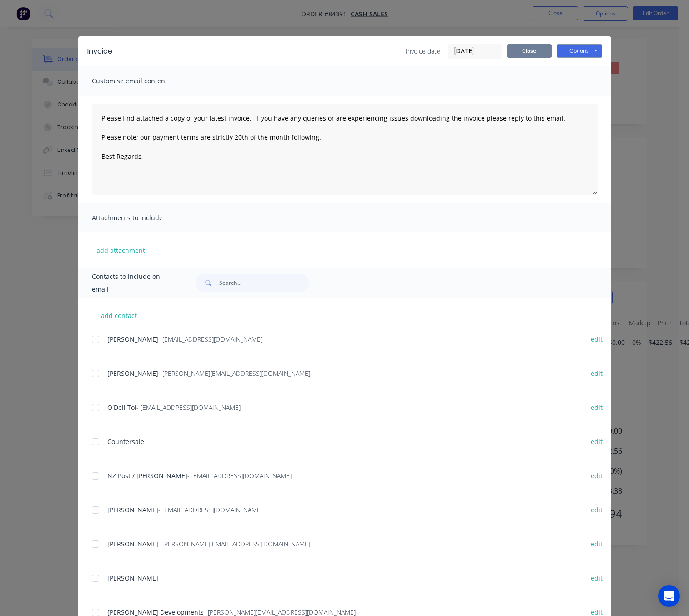  I want to click on button: Options, so click(580, 51).